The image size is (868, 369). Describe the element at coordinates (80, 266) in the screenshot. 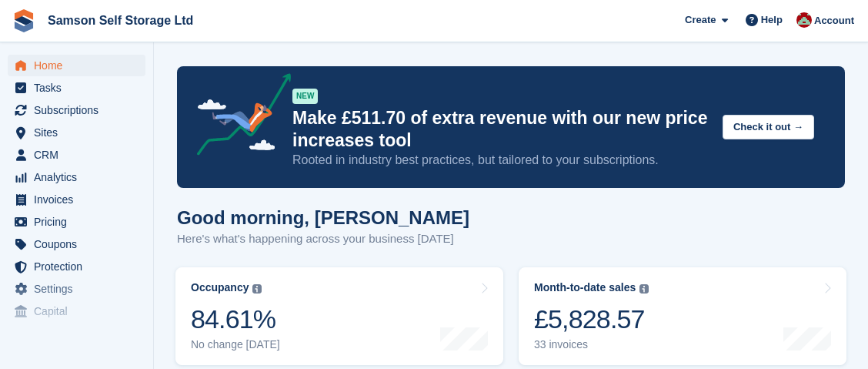

I see `span: Protection` at that location.